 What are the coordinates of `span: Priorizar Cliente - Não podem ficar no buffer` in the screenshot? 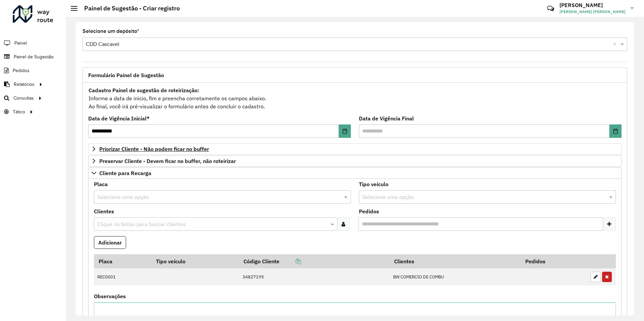 It's located at (154, 149).